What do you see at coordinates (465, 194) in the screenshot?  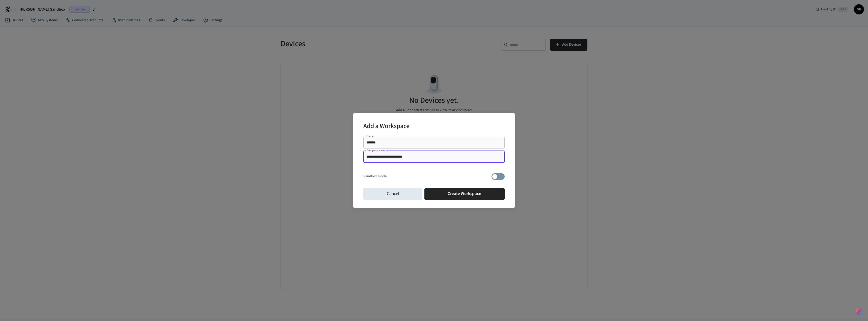 I see `button: Create Workspace` at bounding box center [465, 194].